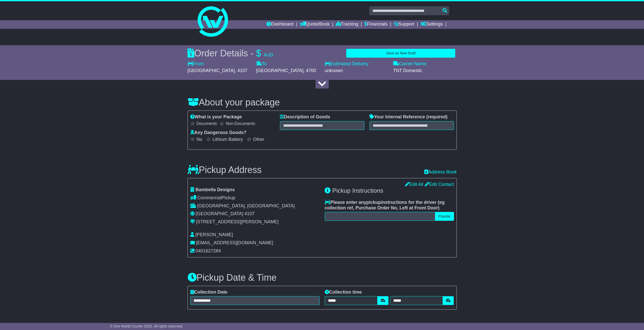 The height and width of the screenshot is (330, 644). What do you see at coordinates (385, 205) in the screenshot?
I see `span: eg collection ref, Purchase Order No, Left at Front Door` at bounding box center [385, 205].